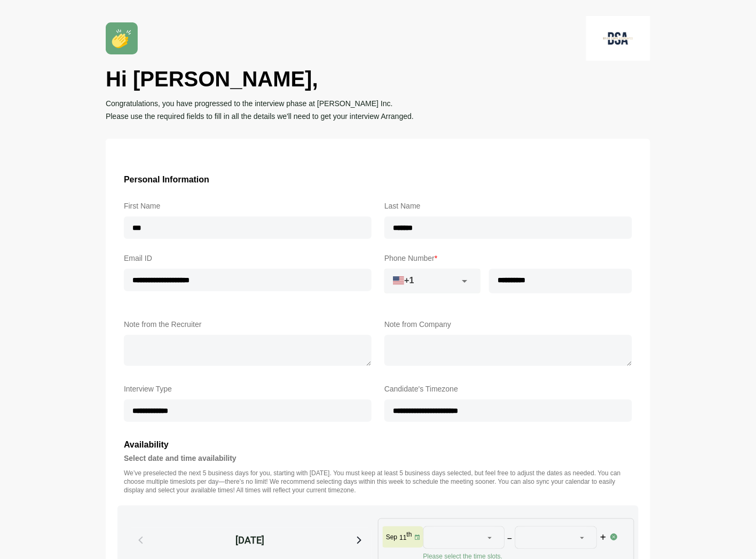  Describe the element at coordinates (248, 389) in the screenshot. I see `label: Interview Type` at that location.